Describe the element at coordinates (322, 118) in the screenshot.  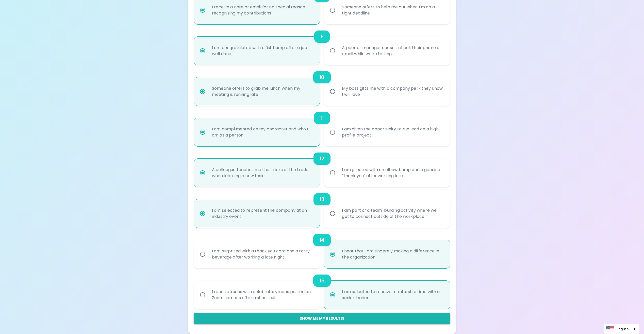
I see `h6: 11` at that location.